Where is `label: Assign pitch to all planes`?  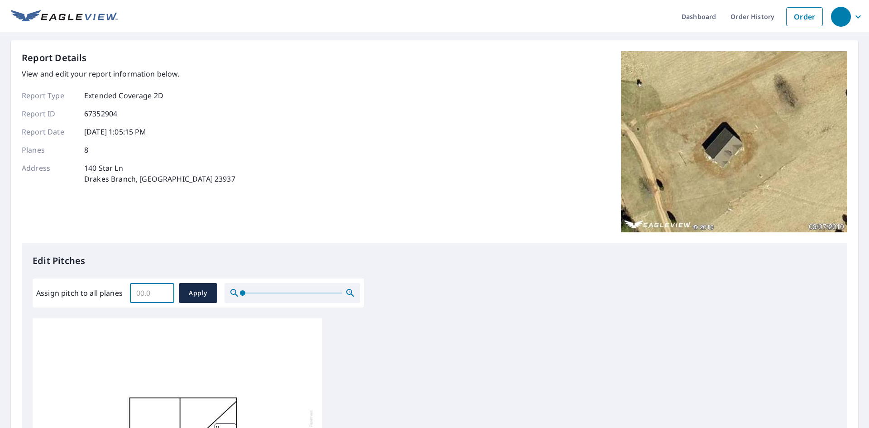 label: Assign pitch to all planes is located at coordinates (79, 293).